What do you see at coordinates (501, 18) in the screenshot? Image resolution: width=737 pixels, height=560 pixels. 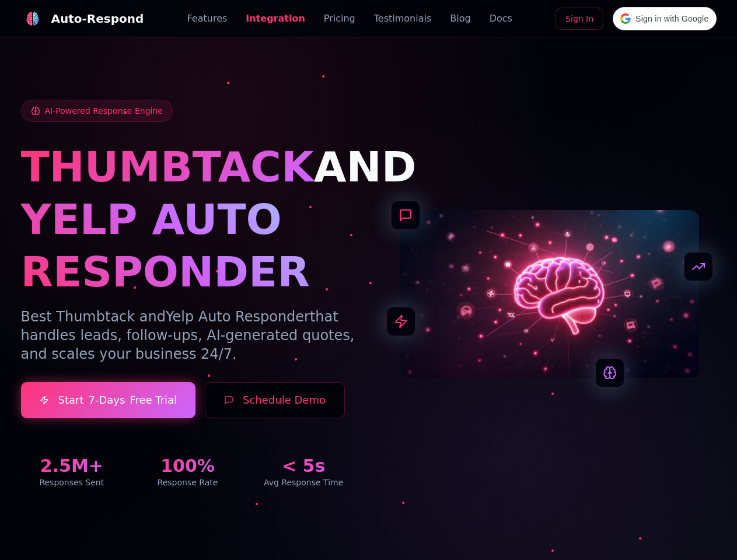 I see `a: Docs` at bounding box center [501, 18].